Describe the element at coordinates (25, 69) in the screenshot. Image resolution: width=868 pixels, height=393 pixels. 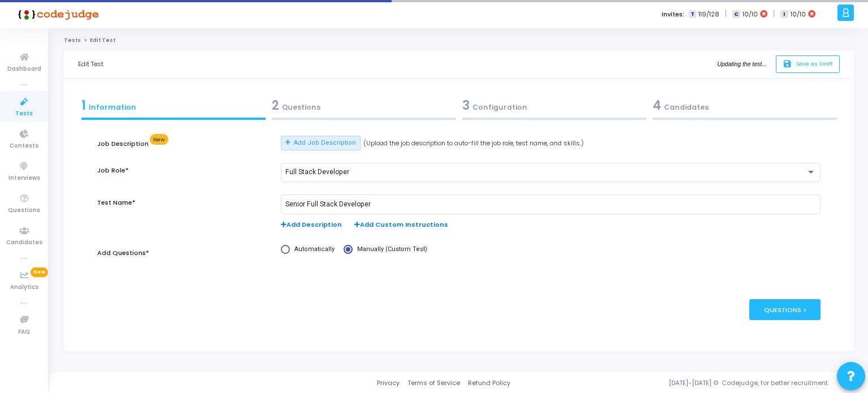
I see `span: Dashboard` at that location.